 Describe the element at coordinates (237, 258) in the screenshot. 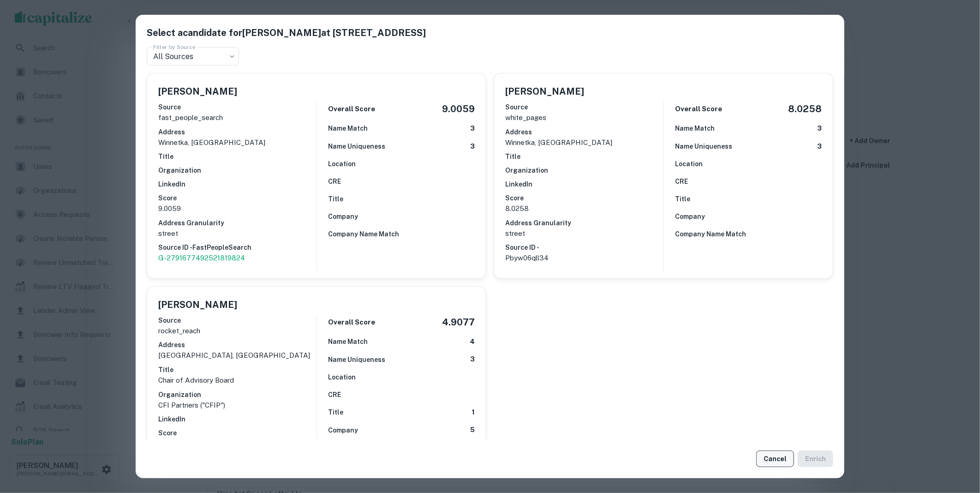

I see `p: G-2791677492521819824` at that location.